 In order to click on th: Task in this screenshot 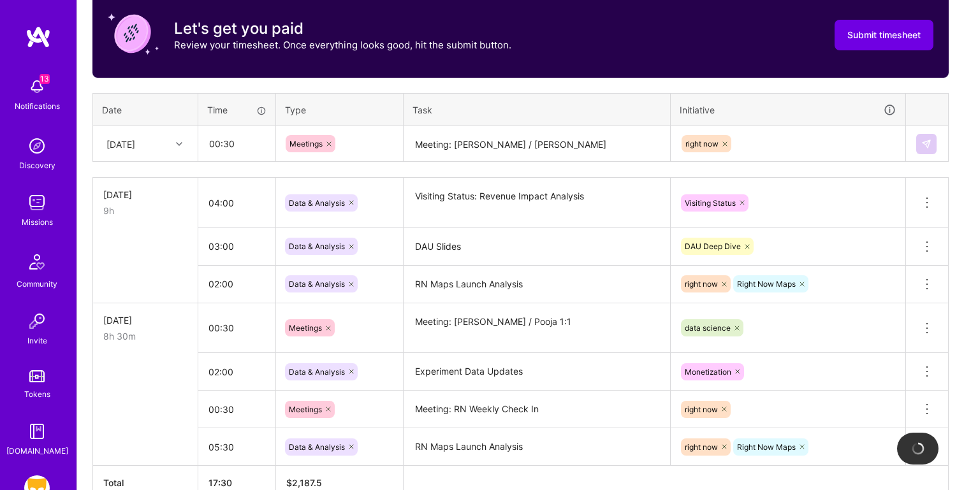, I will do `click(537, 110)`.